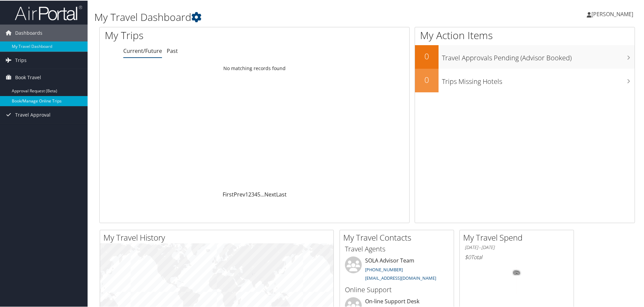 Image resolution: width=644 pixels, height=307 pixels. Describe the element at coordinates (525, 80) in the screenshot. I see `a: 0Trips Missing Hotels` at that location.